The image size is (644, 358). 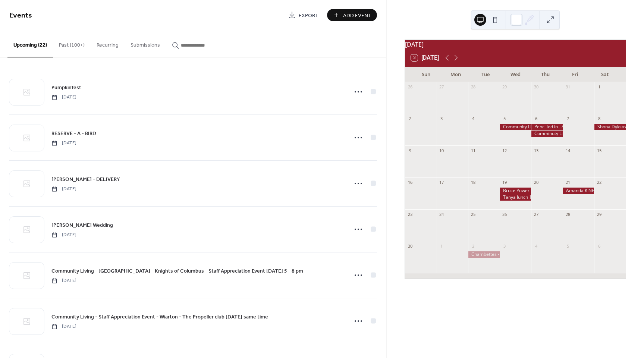 I want to click on div: 24, so click(x=441, y=214).